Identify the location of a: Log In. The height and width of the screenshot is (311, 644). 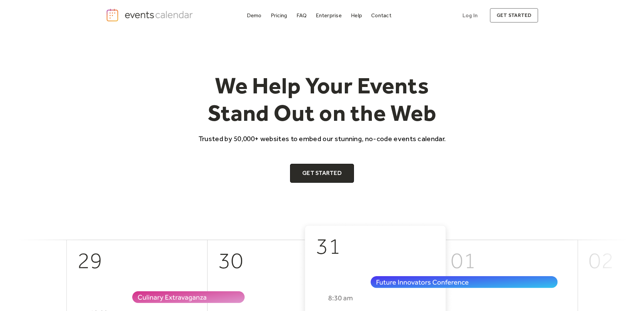
(470, 15).